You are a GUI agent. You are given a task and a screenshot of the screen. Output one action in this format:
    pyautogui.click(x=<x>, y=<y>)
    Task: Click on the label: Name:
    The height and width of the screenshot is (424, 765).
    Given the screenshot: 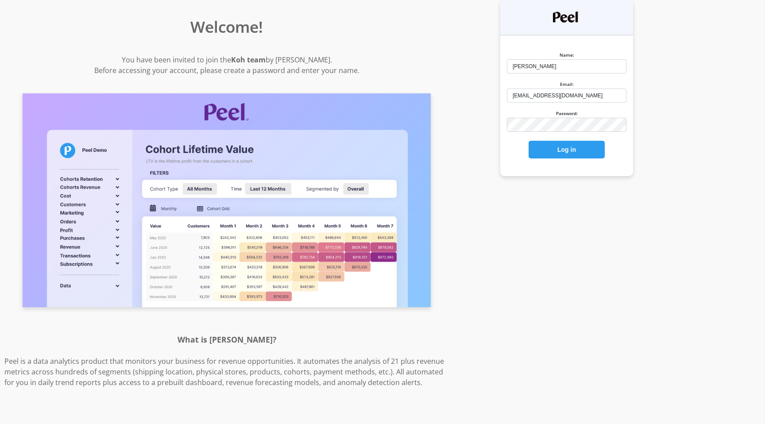 What is the action you would take?
    pyautogui.click(x=566, y=55)
    